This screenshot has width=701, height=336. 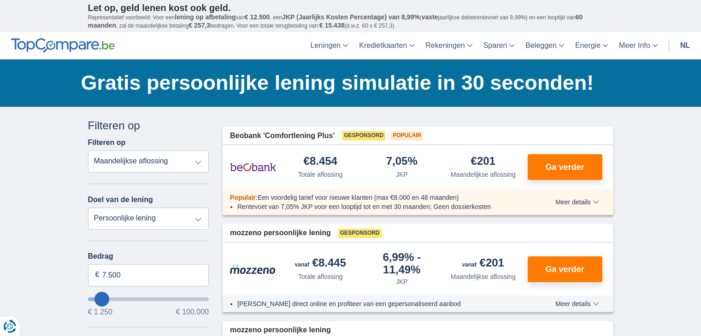 What do you see at coordinates (351, 22) in the screenshot?
I see `p: Representatief voorbeeld: Voor een van , een ( jaarlijkse debetrentevoet van 8,99%) en een loopti...` at bounding box center [351, 22].